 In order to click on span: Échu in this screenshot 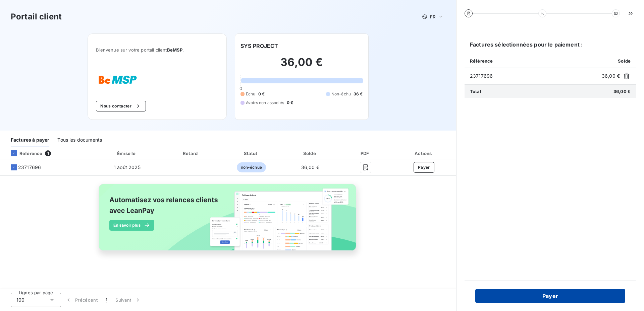, I will do `click(251, 94)`.